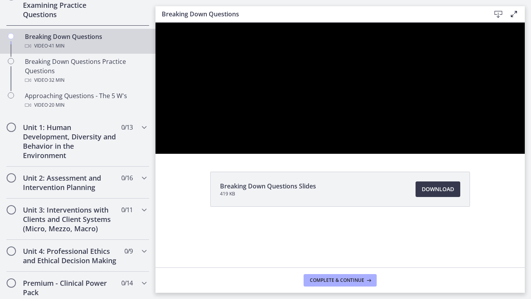 The image size is (531, 299). Describe the element at coordinates (70, 219) in the screenshot. I see `h2: Unit 3: Interventions with Clients and Client Systems (Micro, Mezzo, Macro)` at that location.